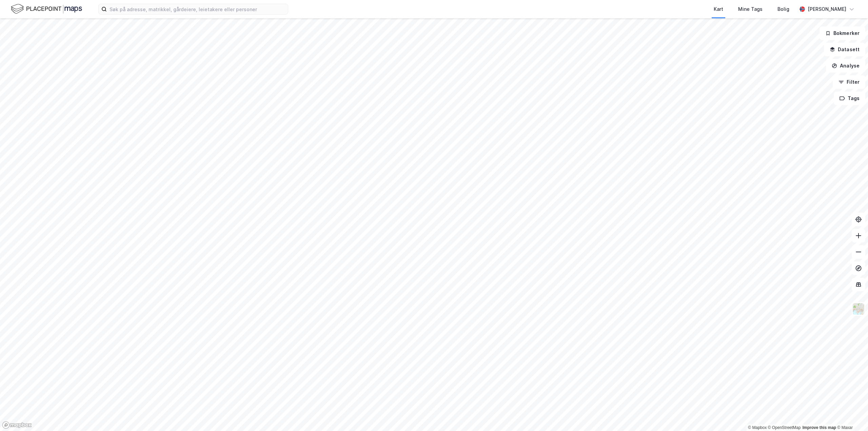  Describe the element at coordinates (750, 9) in the screenshot. I see `div: Mine Tags` at that location.